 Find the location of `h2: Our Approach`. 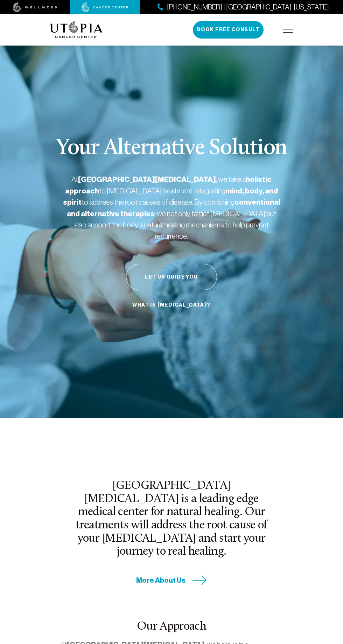

h2: Our Approach is located at coordinates (172, 627).